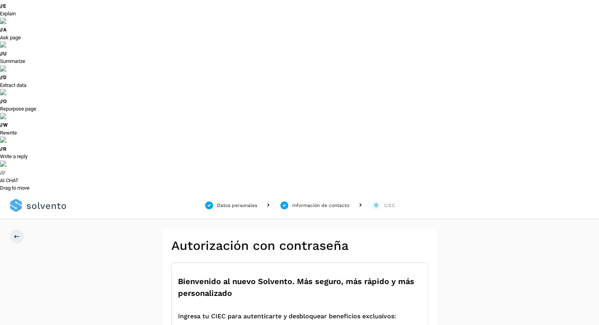 Image resolution: width=599 pixels, height=325 pixels. Describe the element at coordinates (287, 317) in the screenshot. I see `span: Ingresa tu CIEC para autenticarte y desbloquear beneficios exclusivos:` at that location.